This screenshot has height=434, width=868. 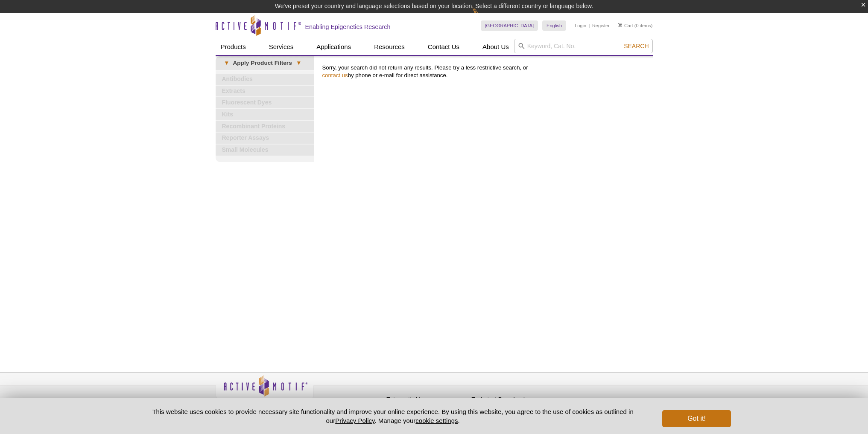 I want to click on p: Sorry, your search did not return any results. Please try a less restrictive search, or by phone ..., so click(x=486, y=72).